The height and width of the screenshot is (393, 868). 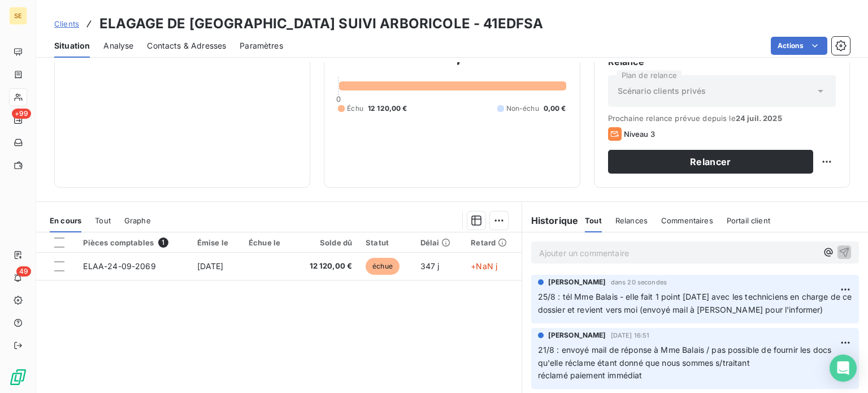 I want to click on span: 1, so click(x=163, y=243).